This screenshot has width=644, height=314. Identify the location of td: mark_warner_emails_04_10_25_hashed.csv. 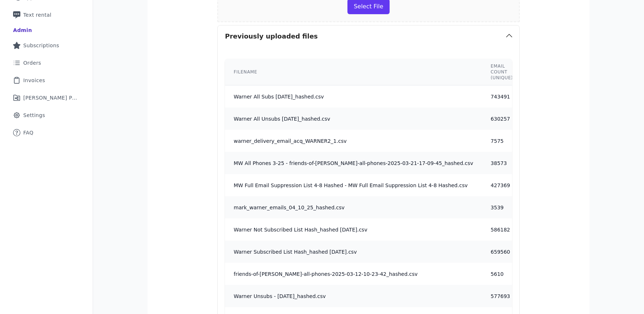
(353, 208).